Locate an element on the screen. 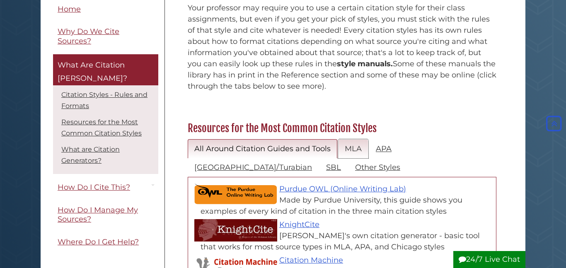 The height and width of the screenshot is (268, 566). a: Resources for the Most Common Citation Styles is located at coordinates (102, 128).